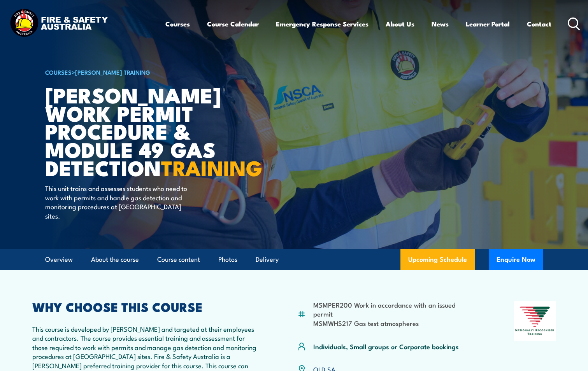  Describe the element at coordinates (488, 24) in the screenshot. I see `a: Learner Portal` at that location.